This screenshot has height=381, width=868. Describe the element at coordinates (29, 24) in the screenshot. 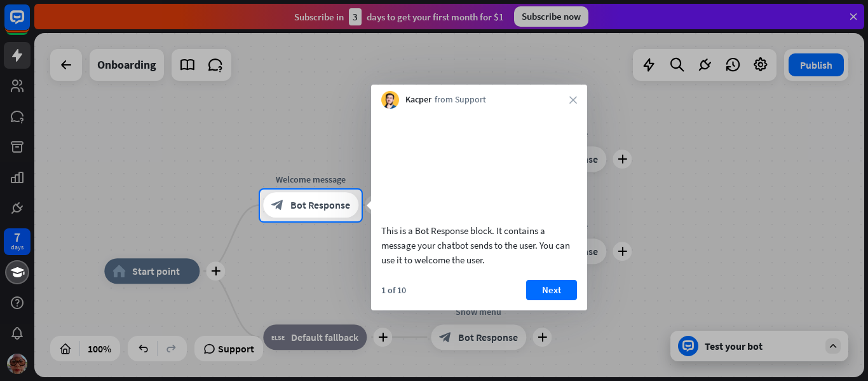

I see `button: Open LiveChat chat widget` at that location.